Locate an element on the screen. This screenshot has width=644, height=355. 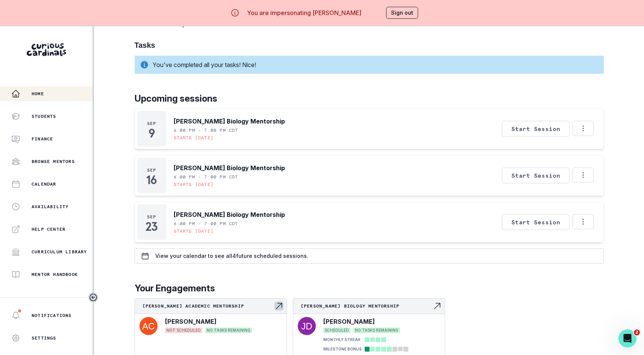
p: Availability is located at coordinates (50, 207).